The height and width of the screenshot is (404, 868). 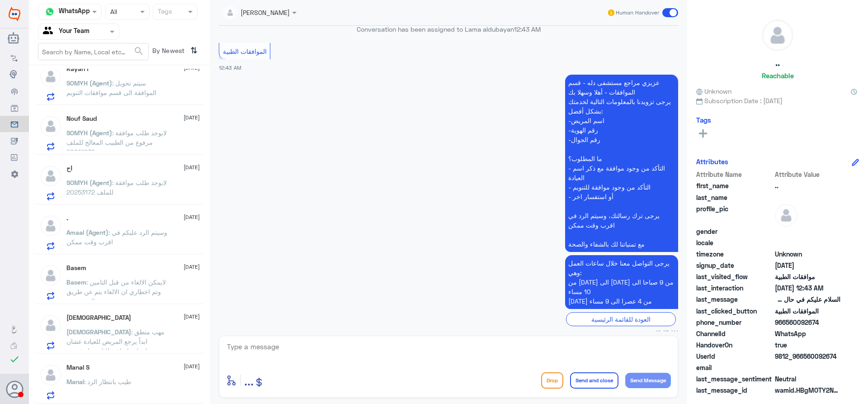 What do you see at coordinates (735, 390) in the screenshot?
I see `span: last_message_id` at bounding box center [735, 390].